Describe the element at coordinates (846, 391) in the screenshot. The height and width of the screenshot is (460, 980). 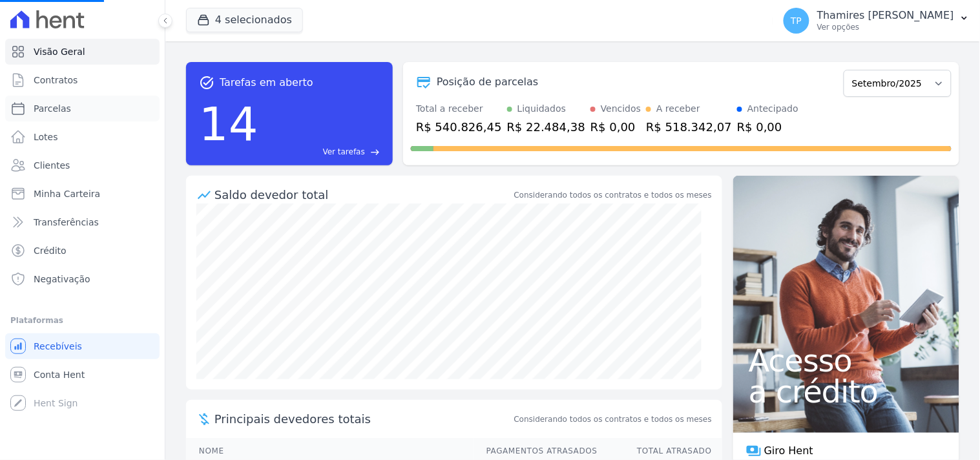
I see `span: a crédito` at that location.